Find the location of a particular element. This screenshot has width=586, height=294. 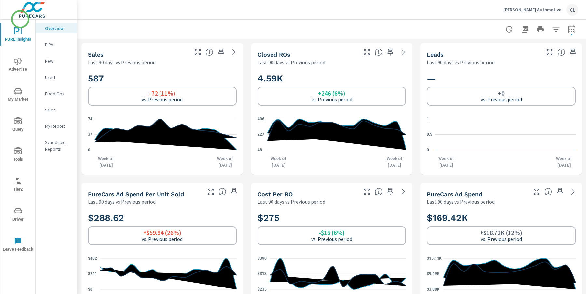

button: Print Report is located at coordinates (540, 29).